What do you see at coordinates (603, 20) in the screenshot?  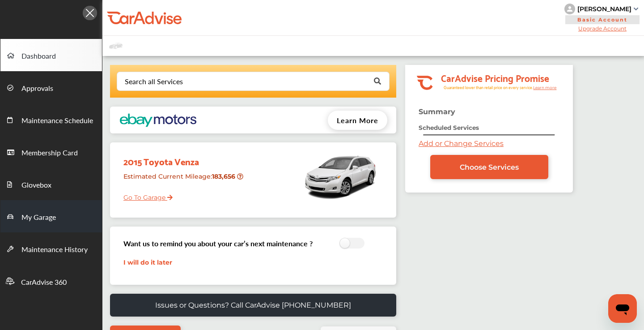 I see `span: Basic Account` at bounding box center [603, 20].